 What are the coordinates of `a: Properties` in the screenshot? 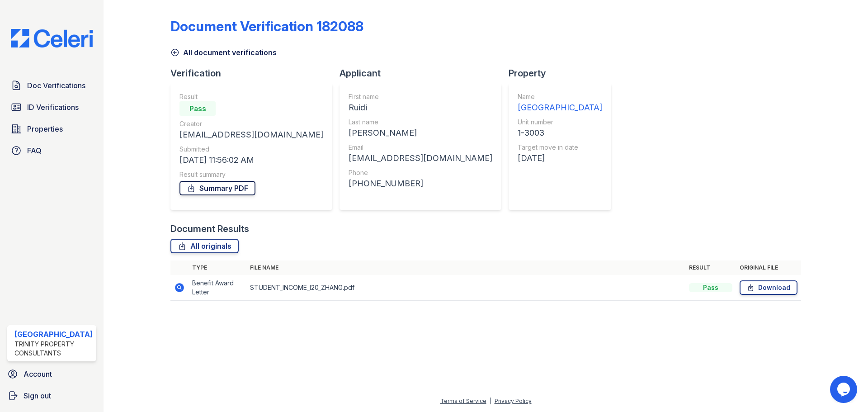 It's located at (52, 129).